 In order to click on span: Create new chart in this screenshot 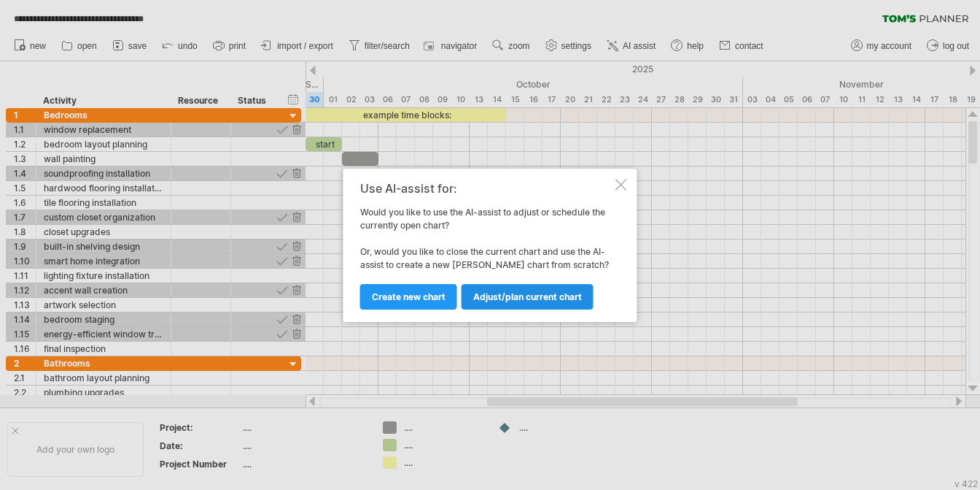, I will do `click(409, 297)`.